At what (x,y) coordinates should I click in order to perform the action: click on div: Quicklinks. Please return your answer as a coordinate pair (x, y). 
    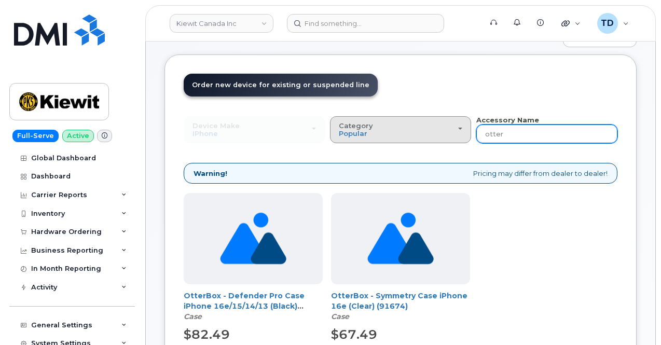
    Looking at the image, I should click on (571, 23).